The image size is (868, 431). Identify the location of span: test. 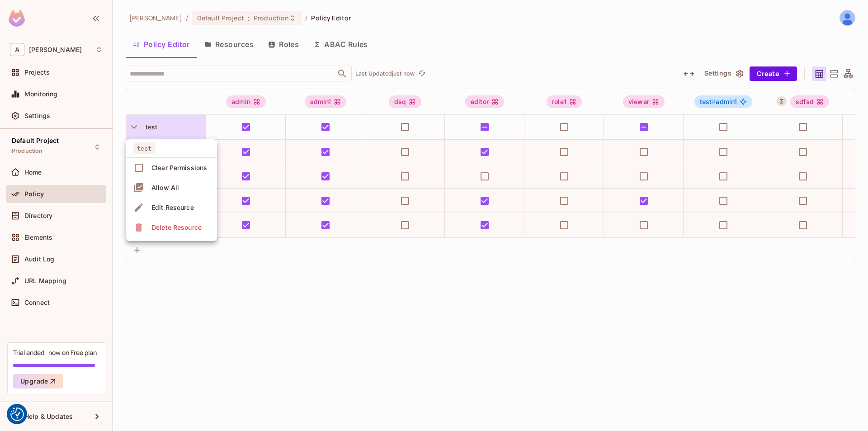
(144, 149).